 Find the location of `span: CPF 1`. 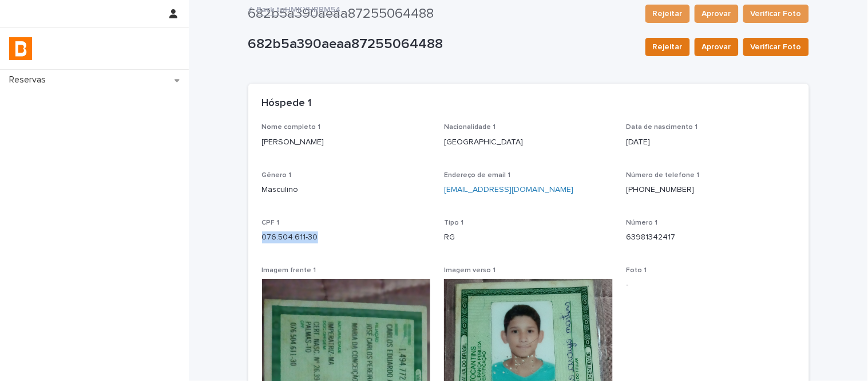

span: CPF 1 is located at coordinates (271, 223).